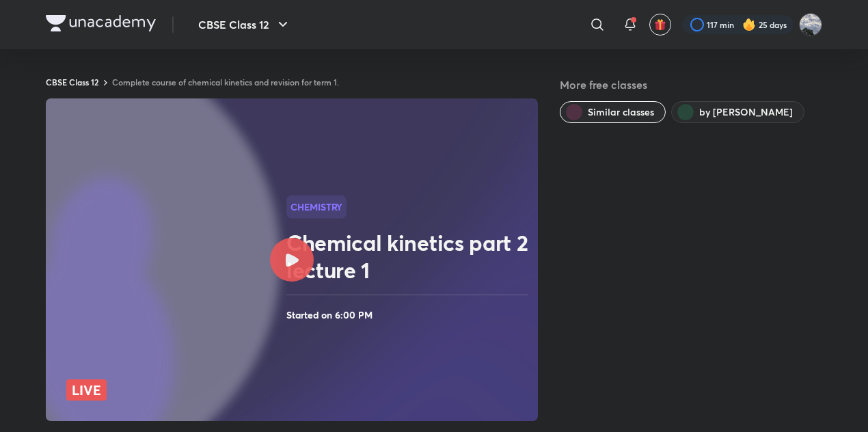 Image resolution: width=868 pixels, height=432 pixels. What do you see at coordinates (660, 25) in the screenshot?
I see `button: avatar` at bounding box center [660, 25].